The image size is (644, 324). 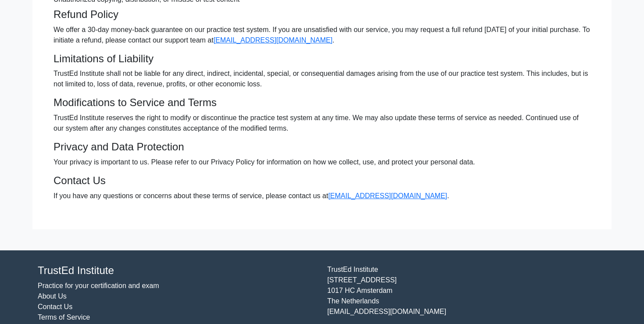 I want to click on a: About Us, so click(x=52, y=296).